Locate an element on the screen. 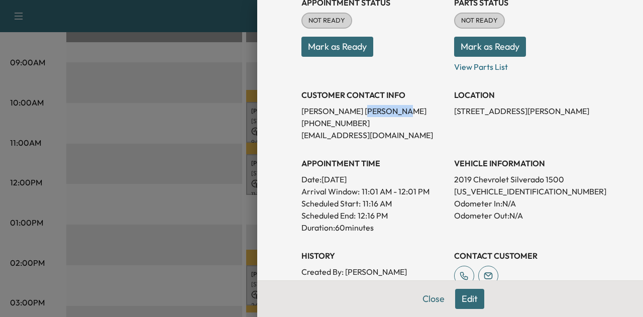 The width and height of the screenshot is (643, 317). span: 11:01 AM - 12:01 PM is located at coordinates (395, 191).